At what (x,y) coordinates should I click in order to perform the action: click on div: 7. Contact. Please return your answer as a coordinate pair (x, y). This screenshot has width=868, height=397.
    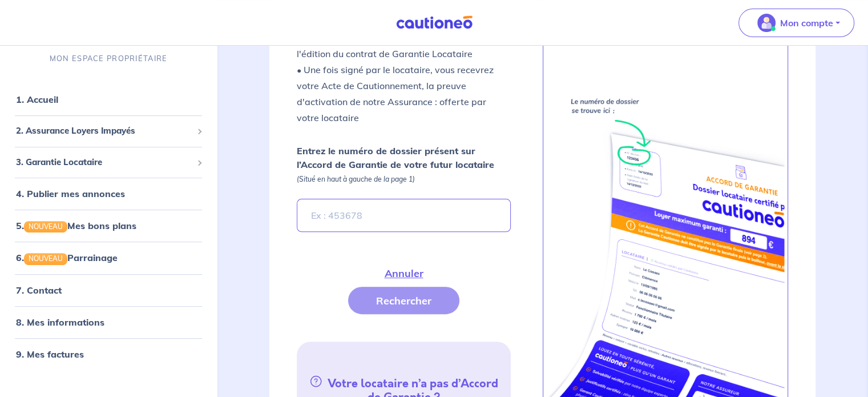
    Looking at the image, I should click on (109, 290).